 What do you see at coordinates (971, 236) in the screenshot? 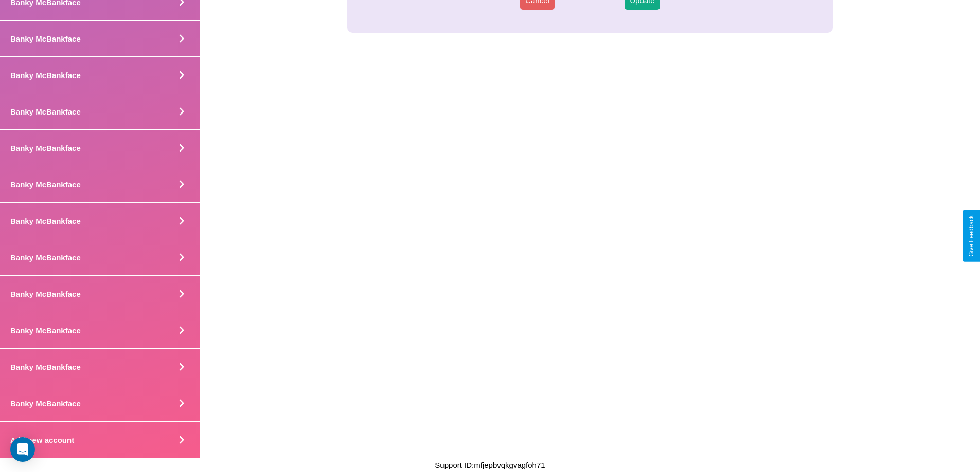
I see `div: Give Feedback` at bounding box center [971, 236].